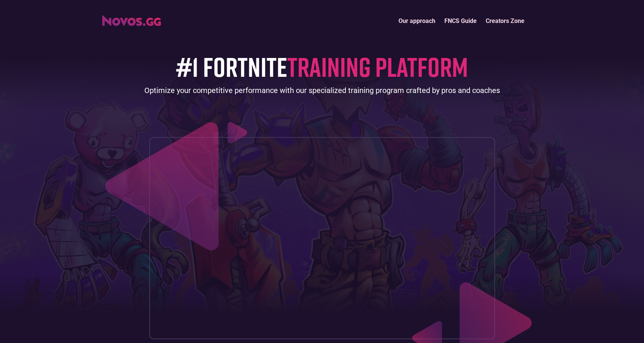 This screenshot has width=644, height=343. What do you see at coordinates (322, 91) in the screenshot?
I see `div: Optimize your competitive performance with our specialized training program crafted by pros and c...` at bounding box center [322, 91].